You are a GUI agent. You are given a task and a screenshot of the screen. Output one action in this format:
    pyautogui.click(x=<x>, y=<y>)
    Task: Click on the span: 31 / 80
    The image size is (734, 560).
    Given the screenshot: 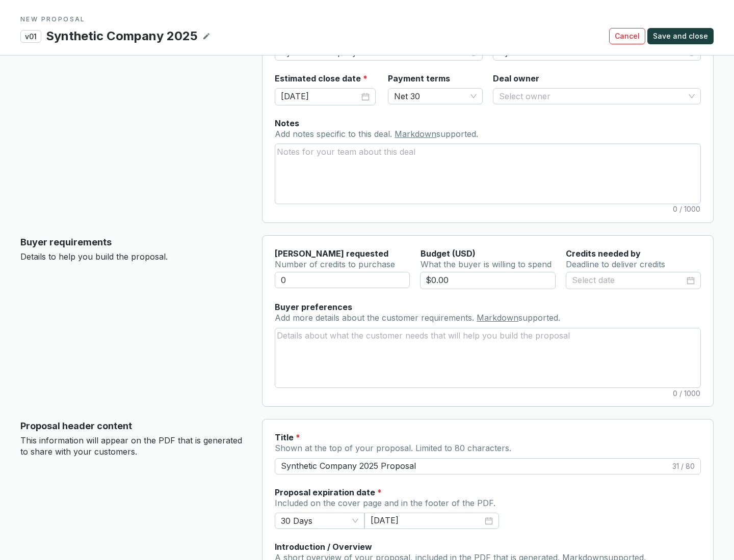 What is the action you would take?
    pyautogui.click(x=683, y=466)
    